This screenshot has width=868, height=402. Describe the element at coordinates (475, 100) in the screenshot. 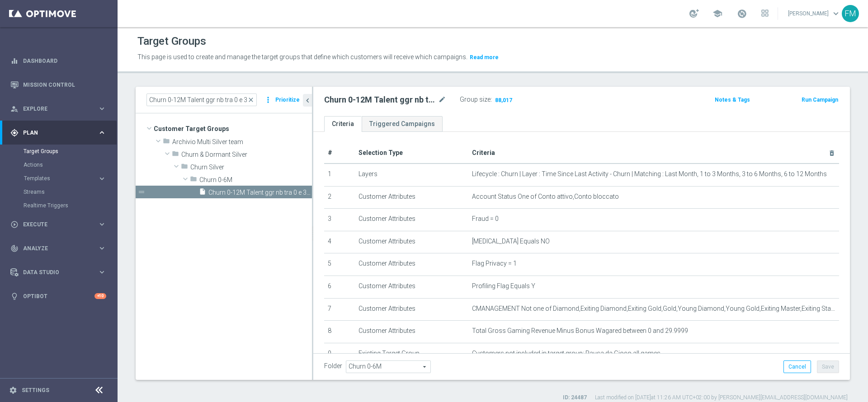

I see `label: Group size` at that location.